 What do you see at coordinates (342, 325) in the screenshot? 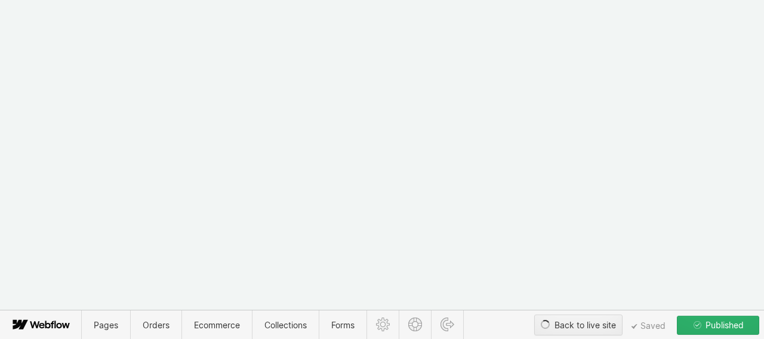
I see `span: Forms` at bounding box center [342, 325].